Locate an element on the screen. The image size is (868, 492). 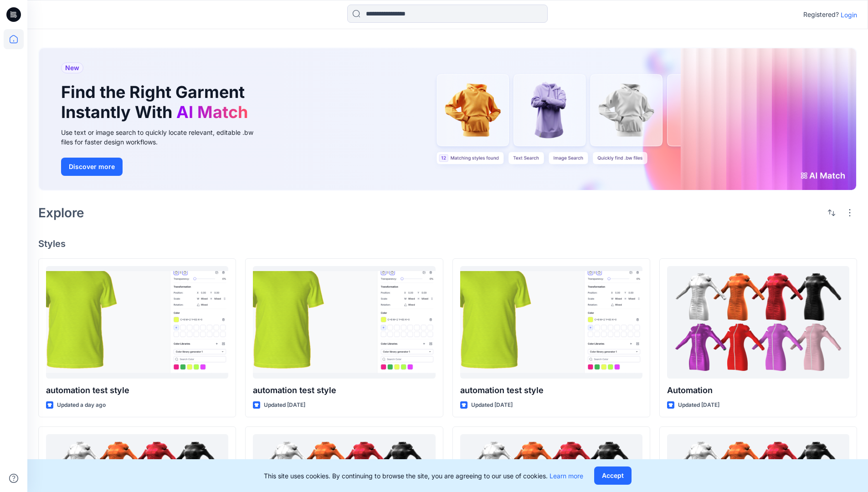
a: Automation is located at coordinates (758, 322).